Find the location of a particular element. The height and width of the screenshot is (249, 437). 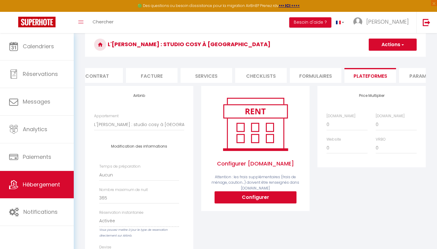

label: VRBO is located at coordinates (380, 139).